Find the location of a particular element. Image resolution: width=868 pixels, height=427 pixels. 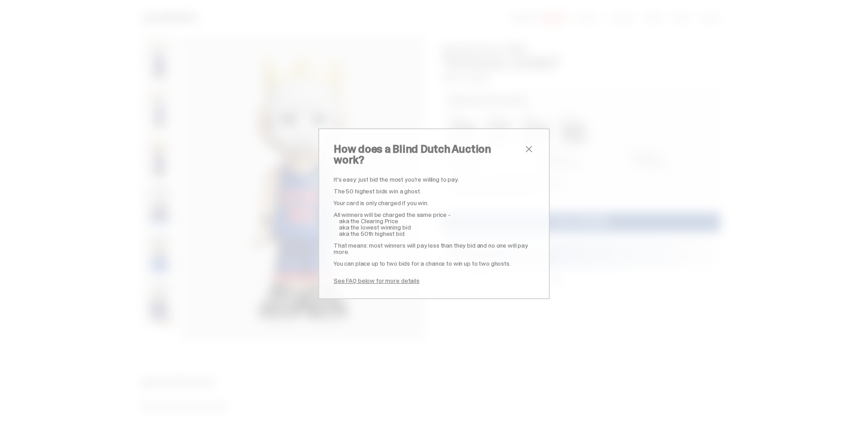

p: The 50 highest bids win a ghost. is located at coordinates (434, 191).